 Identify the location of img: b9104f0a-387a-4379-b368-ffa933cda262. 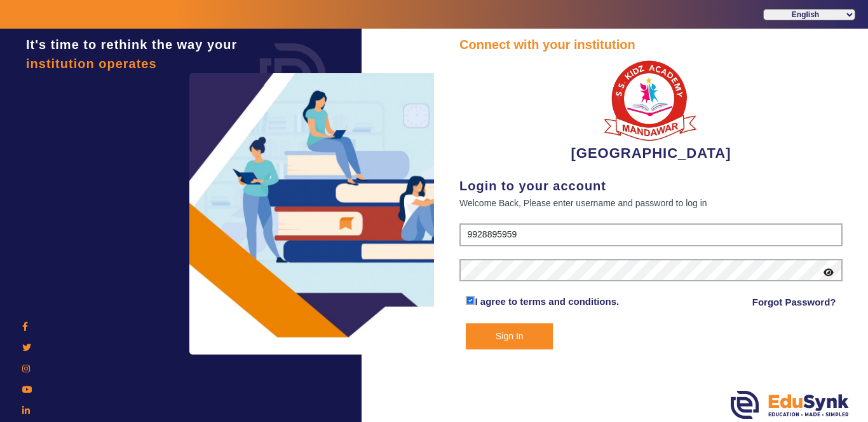
(650, 98).